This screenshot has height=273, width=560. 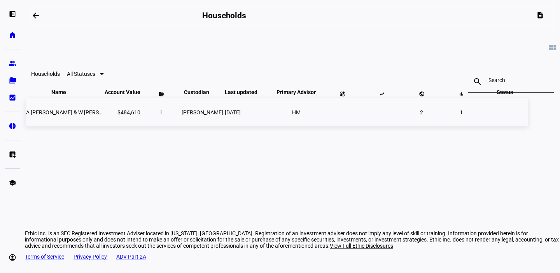 I want to click on span: Account Value, so click(x=122, y=92).